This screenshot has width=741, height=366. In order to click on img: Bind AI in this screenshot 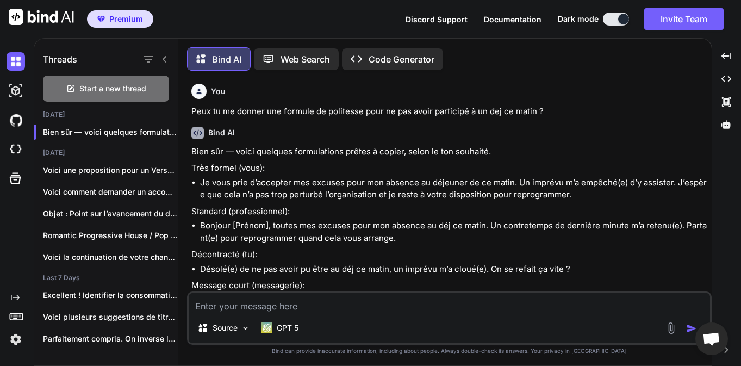, I will do `click(41, 17)`.